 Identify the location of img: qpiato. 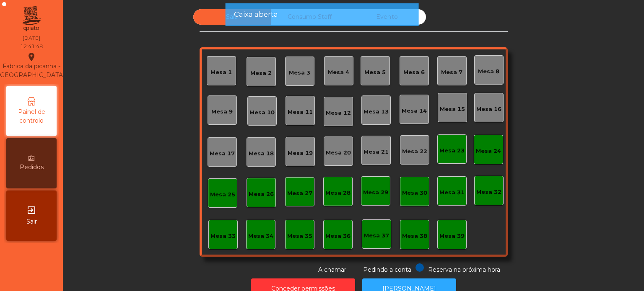
(31, 19).